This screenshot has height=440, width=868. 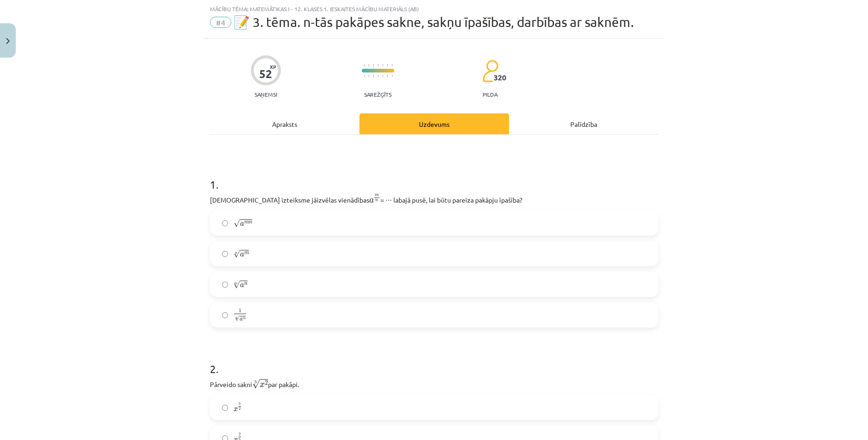 What do you see at coordinates (499, 77) in the screenshot?
I see `span: 320` at bounding box center [499, 77].